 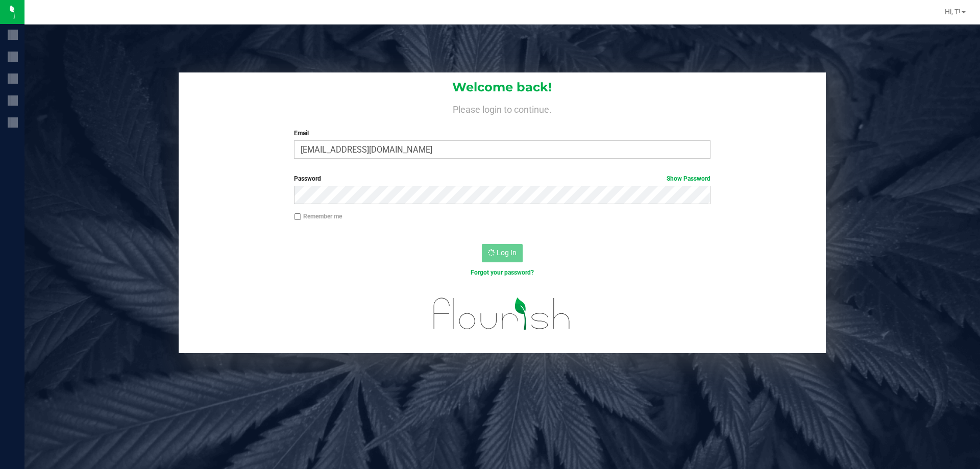 I want to click on label: Remember me, so click(x=318, y=216).